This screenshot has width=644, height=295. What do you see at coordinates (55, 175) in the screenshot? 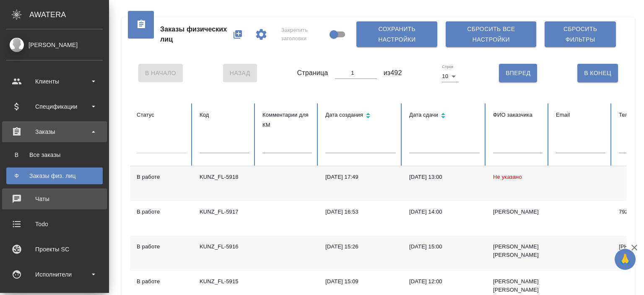
I see `div: Заказы физ. лиц` at bounding box center [55, 175].